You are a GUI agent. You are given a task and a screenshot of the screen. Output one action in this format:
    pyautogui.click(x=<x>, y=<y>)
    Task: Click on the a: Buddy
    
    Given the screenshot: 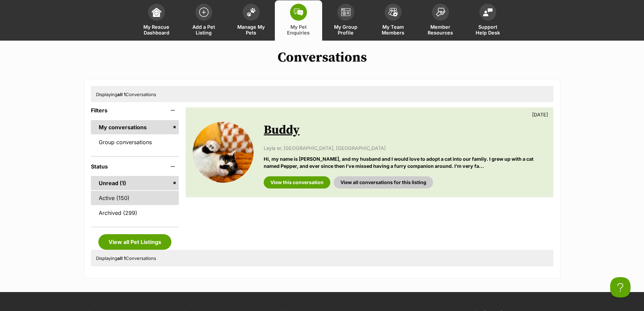 What is the action you would take?
    pyautogui.click(x=282, y=130)
    